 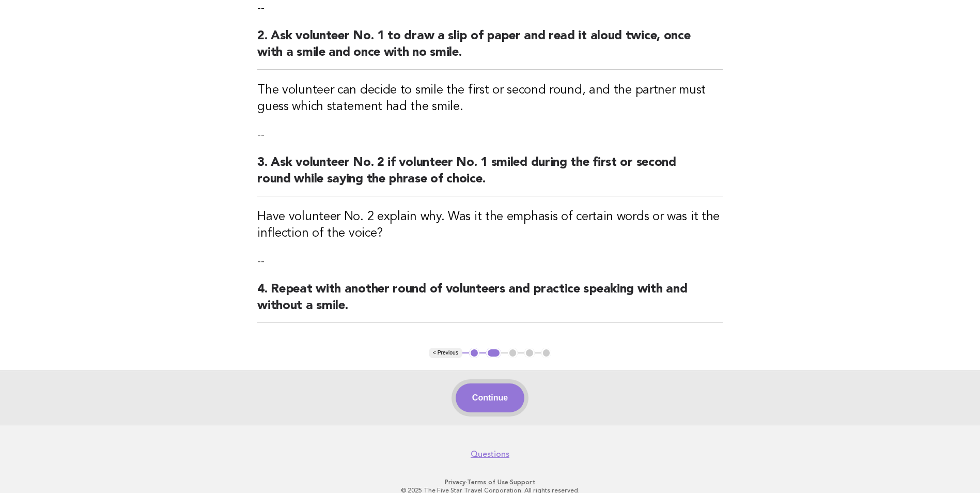 What do you see at coordinates (456, 483) in the screenshot?
I see `a: Privacy` at bounding box center [456, 483].